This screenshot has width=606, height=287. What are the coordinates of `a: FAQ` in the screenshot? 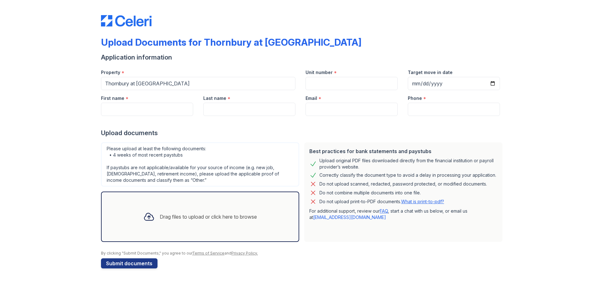 It's located at (384, 211).